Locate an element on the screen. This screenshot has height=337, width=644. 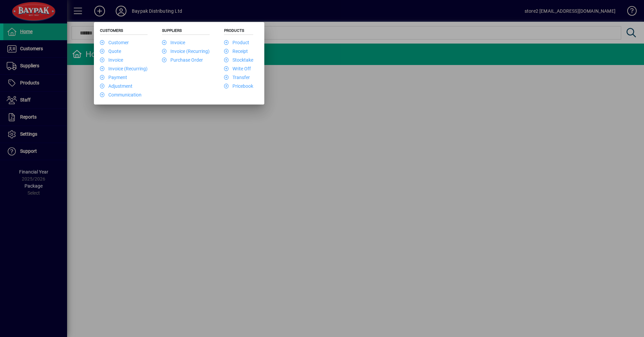
a: Product is located at coordinates (236, 42).